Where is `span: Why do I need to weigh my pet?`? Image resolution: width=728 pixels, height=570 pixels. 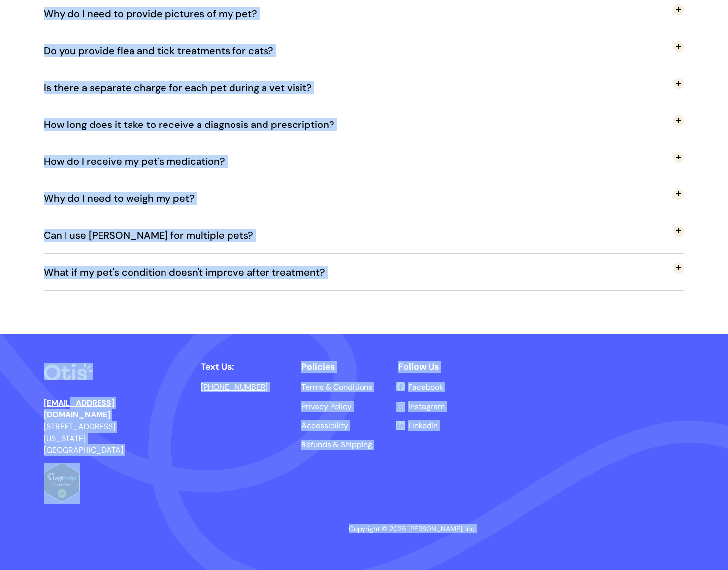
span: Why do I need to weigh my pet? is located at coordinates (126, 198).